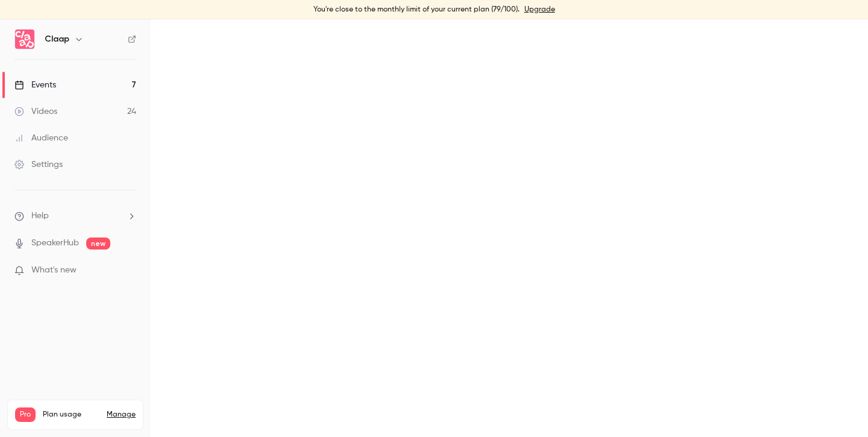 This screenshot has width=868, height=437. What do you see at coordinates (25, 414) in the screenshot?
I see `span: Pro` at bounding box center [25, 414].